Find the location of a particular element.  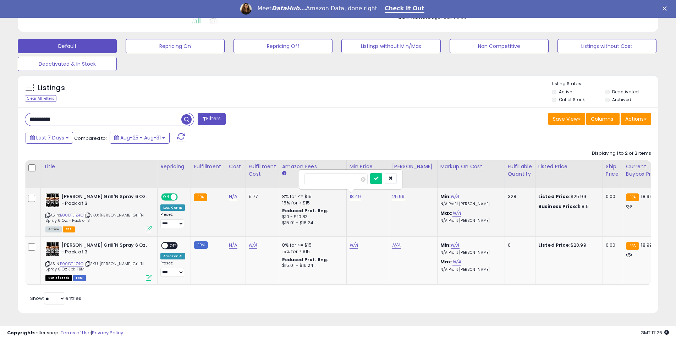

div: seller snap | | is located at coordinates (65, 333).